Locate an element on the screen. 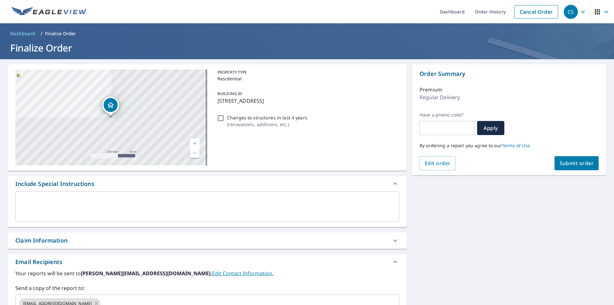 This screenshot has width=614, height=305. p: PROPERTY TYPE is located at coordinates (307, 72).